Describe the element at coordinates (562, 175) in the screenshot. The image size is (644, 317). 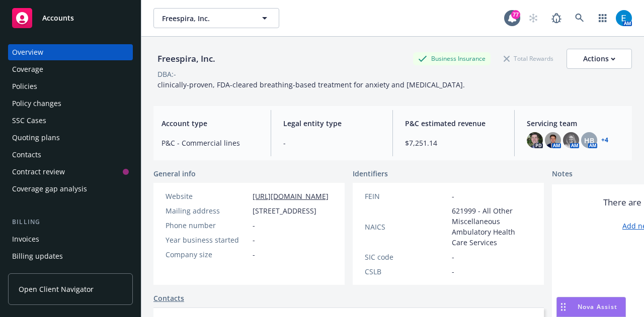
I see `span: Notes` at that location.